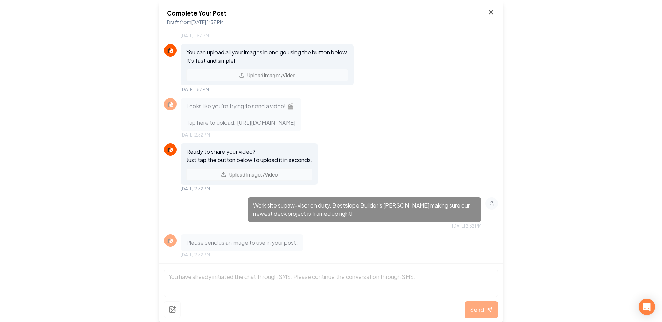  I want to click on p: You can upload all your images in one go using the button below. It’s fast and simple!, so click(267, 57).